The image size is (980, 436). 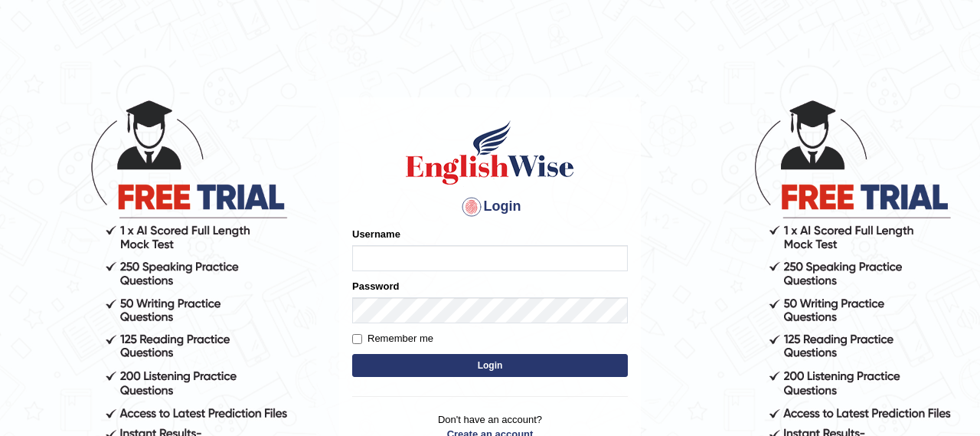 What do you see at coordinates (357, 338) in the screenshot?
I see `input: Remember me` at bounding box center [357, 338].